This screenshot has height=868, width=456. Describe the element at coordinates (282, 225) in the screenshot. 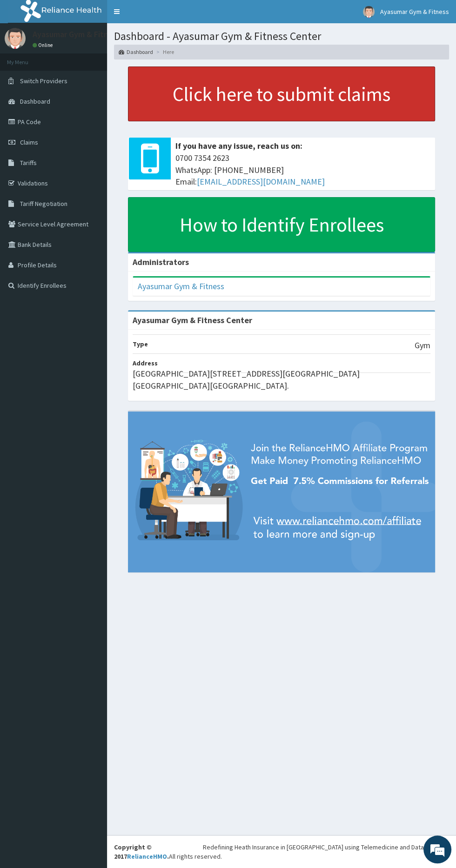

I see `a: How to Identify Enrollees` at that location.